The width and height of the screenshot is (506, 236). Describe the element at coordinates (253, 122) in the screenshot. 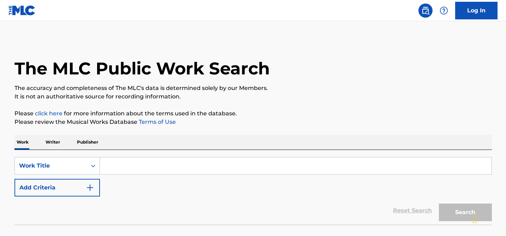

I see `p: Please review the Musical Works Database` at that location.